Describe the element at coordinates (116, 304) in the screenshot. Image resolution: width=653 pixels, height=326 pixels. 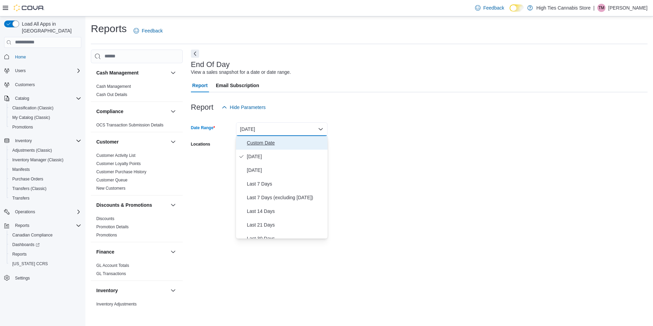
I see `a: Inventory Adjustments` at that location.